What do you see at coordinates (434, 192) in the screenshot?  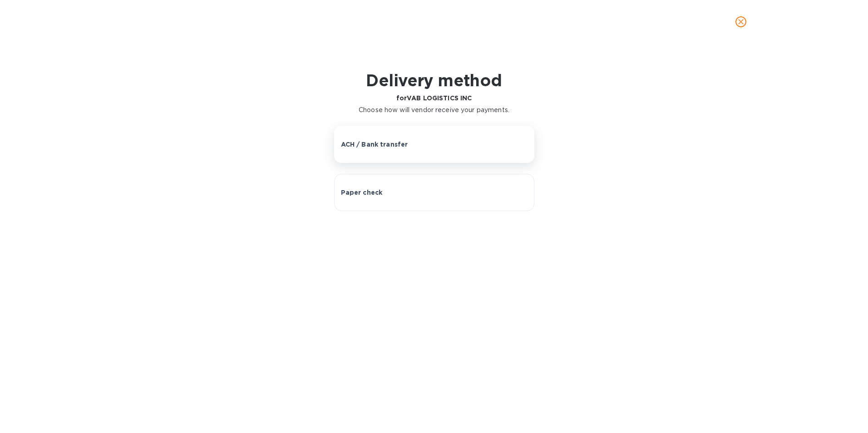 I see `button: Paper check` at bounding box center [434, 192].